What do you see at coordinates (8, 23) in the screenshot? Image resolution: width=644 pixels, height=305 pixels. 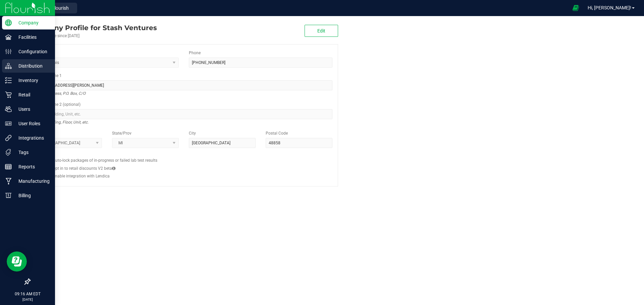 I see `inline-svg: Company` at bounding box center [8, 23].